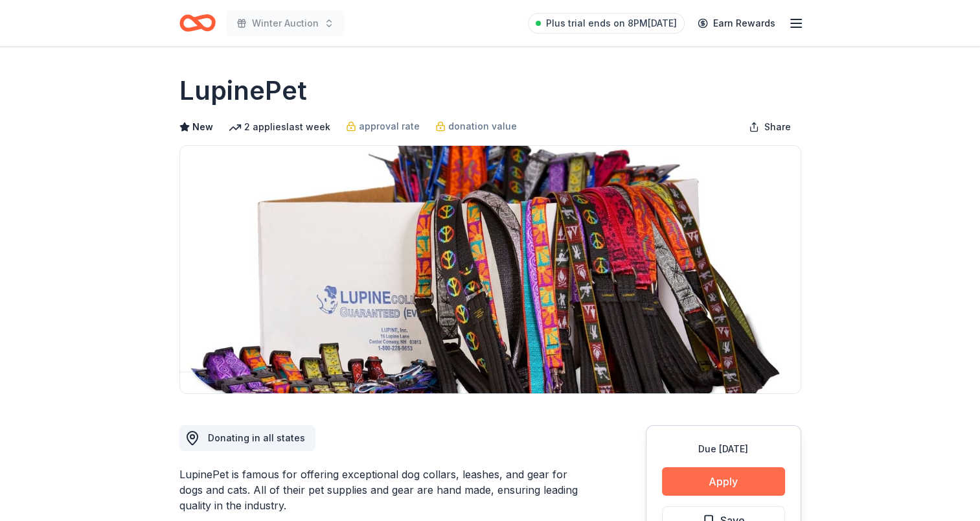  Describe the element at coordinates (736, 24) in the screenshot. I see `a: Earn Rewards` at that location.